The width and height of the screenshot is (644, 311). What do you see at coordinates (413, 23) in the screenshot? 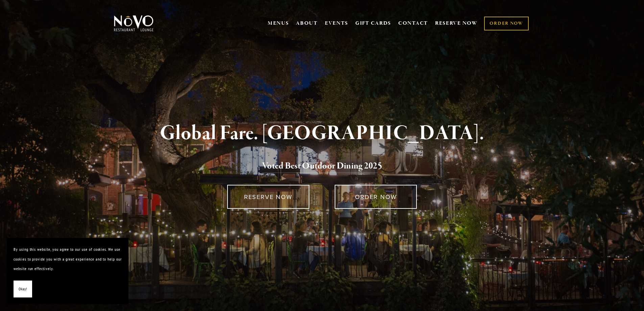
I see `a: CONTACT` at bounding box center [413, 23].